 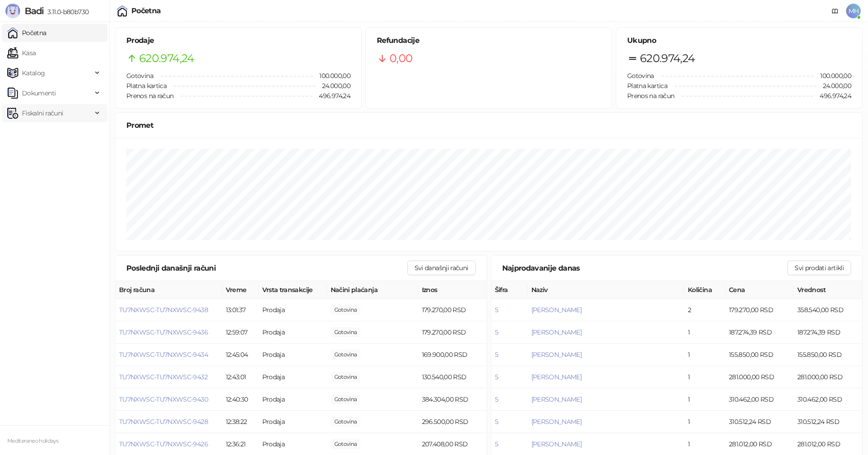 I want to click on td: 281.000,00 RSD, so click(x=760, y=377).